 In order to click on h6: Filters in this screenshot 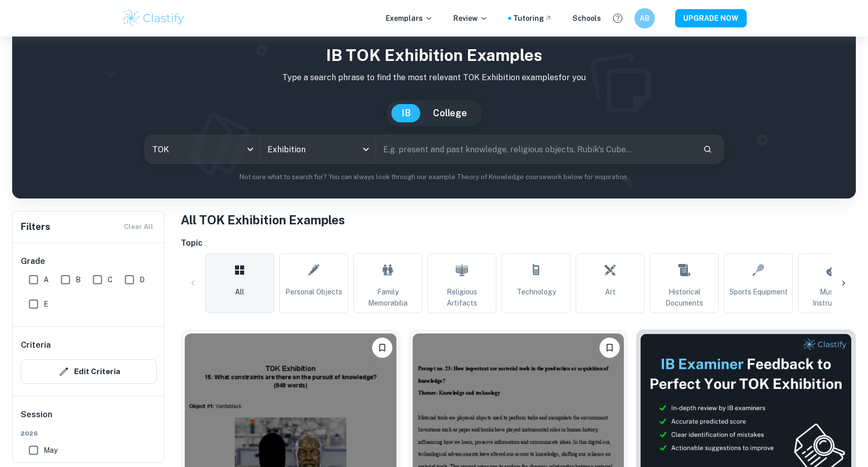, I will do `click(35, 227)`.